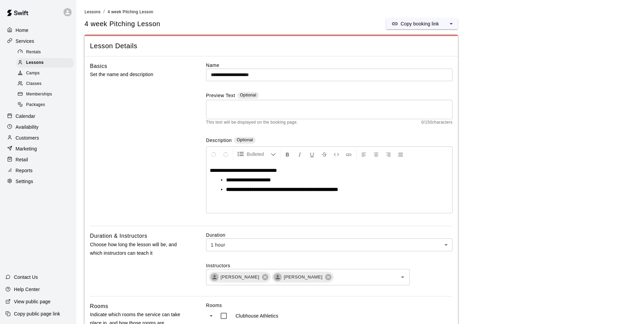  Describe the element at coordinates (38, 149) in the screenshot. I see `div: Marketing` at that location.